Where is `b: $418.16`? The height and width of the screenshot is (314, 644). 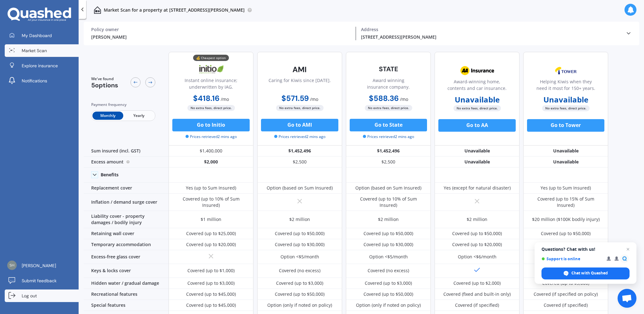 b: $418.16 is located at coordinates (207, 98).